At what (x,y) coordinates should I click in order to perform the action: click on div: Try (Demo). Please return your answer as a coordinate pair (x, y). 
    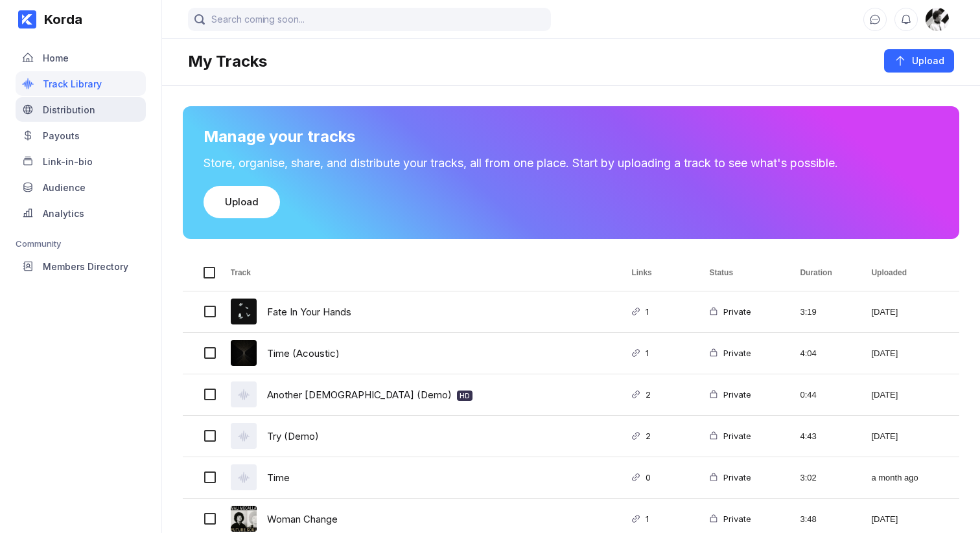
    Looking at the image, I should click on (293, 435).